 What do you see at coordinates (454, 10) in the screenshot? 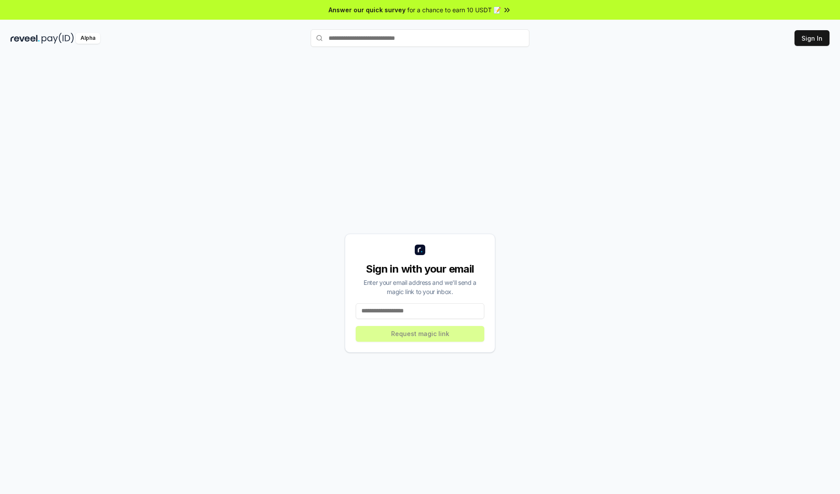
I see `span: for a chance to earn 10 USDT 📝` at bounding box center [454, 10].